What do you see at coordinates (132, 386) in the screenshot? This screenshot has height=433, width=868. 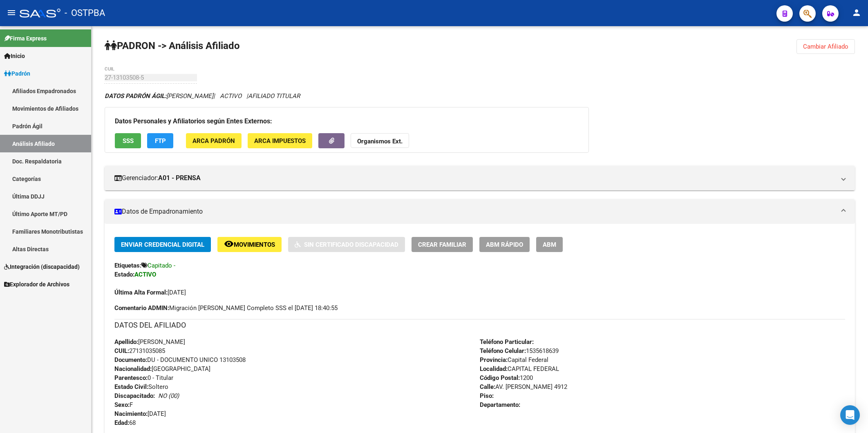 I see `strong: Estado Civil:` at bounding box center [132, 386].